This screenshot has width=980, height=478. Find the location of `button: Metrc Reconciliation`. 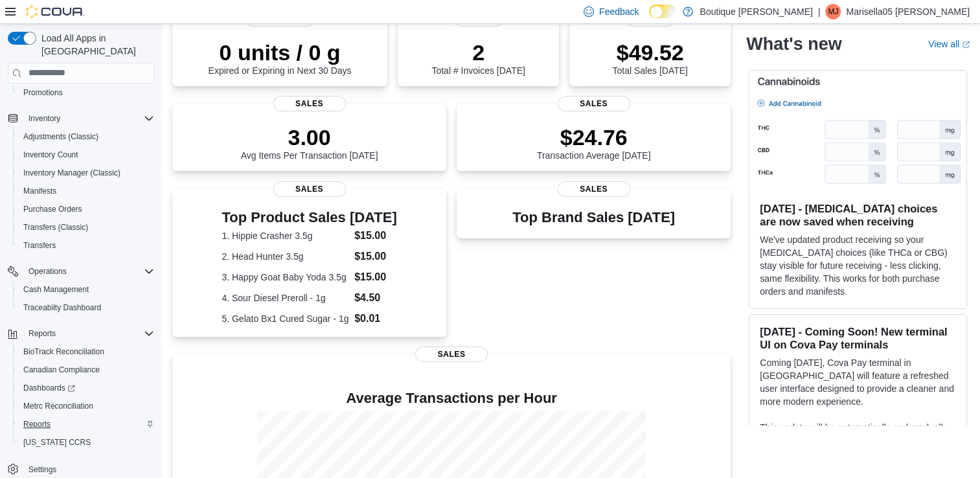

button: Metrc Reconciliation is located at coordinates (86, 406).